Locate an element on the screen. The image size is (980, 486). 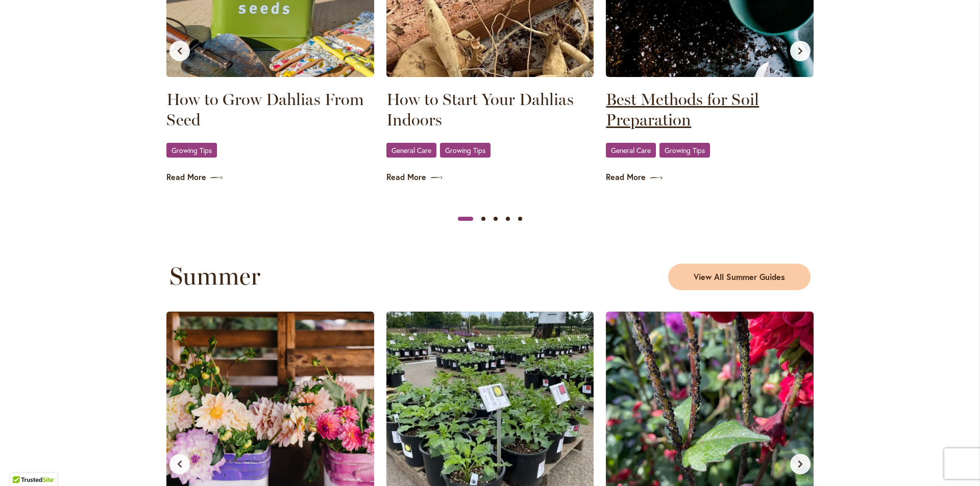
h2: Summer is located at coordinates (326, 276).